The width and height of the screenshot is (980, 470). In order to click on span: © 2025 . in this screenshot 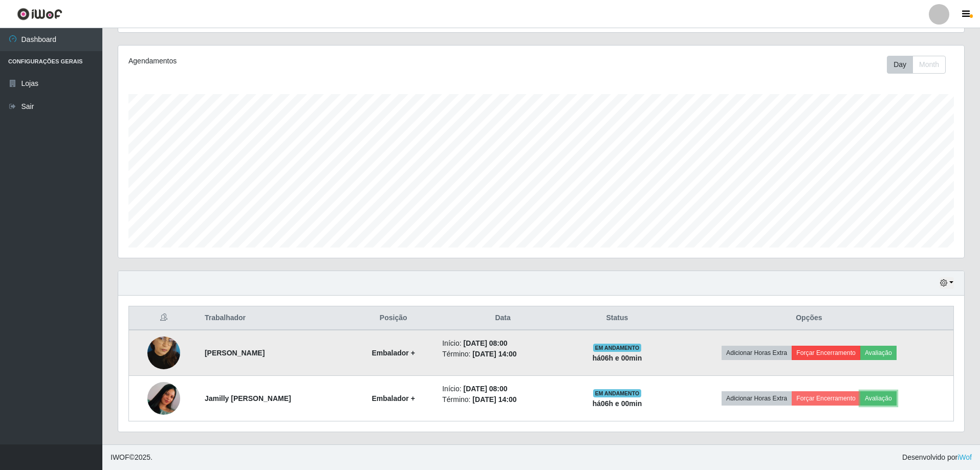, I will do `click(131, 457)`.